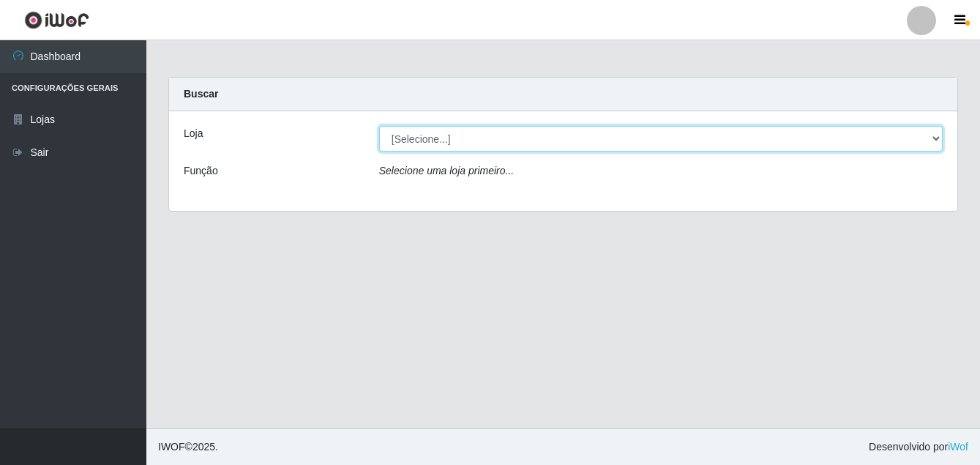 The height and width of the screenshot is (465, 980). Describe the element at coordinates (201, 170) in the screenshot. I see `label: Função` at that location.